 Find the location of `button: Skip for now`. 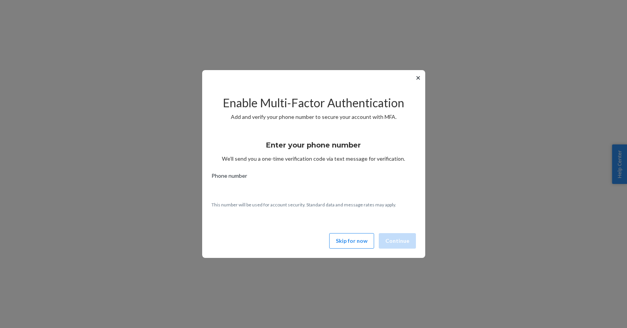

button: Skip for now is located at coordinates (352, 241).